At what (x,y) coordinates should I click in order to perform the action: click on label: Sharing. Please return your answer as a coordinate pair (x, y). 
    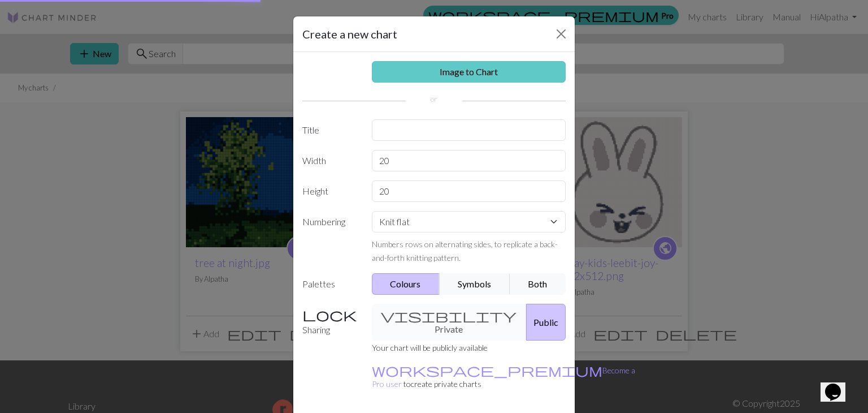
    Looking at the image, I should click on (330, 322).